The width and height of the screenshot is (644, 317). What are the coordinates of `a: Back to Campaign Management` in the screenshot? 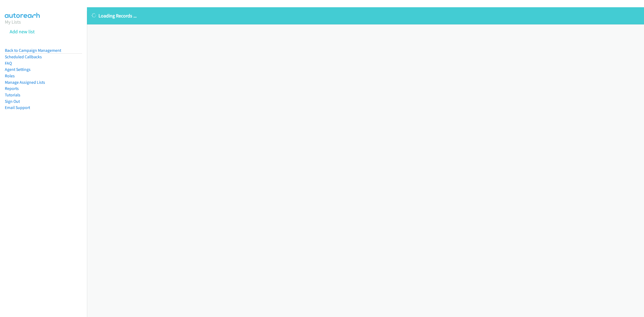 It's located at (33, 50).